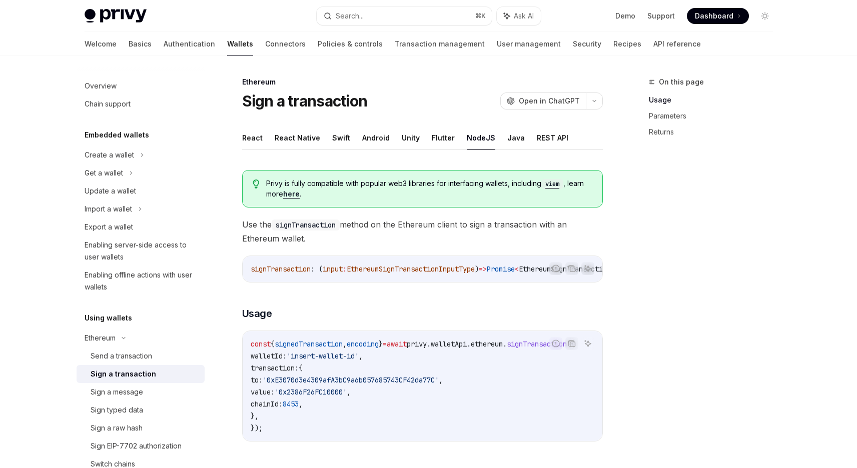 This screenshot has width=857, height=468. Describe the element at coordinates (141, 281) in the screenshot. I see `a: Enabling offline actions with user wallets` at that location.